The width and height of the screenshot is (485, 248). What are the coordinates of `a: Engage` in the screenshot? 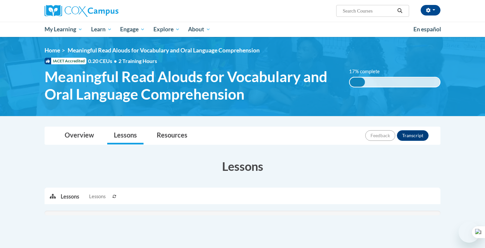 It's located at (132, 29).